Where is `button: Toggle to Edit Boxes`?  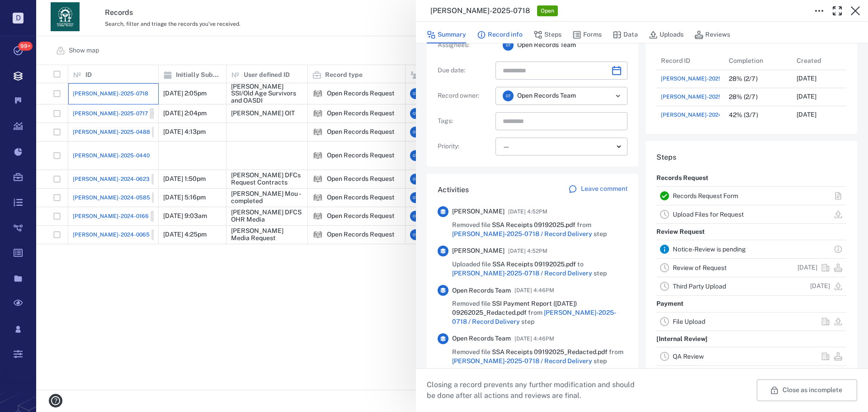
button: Toggle to Edit Boxes is located at coordinates (819, 11).